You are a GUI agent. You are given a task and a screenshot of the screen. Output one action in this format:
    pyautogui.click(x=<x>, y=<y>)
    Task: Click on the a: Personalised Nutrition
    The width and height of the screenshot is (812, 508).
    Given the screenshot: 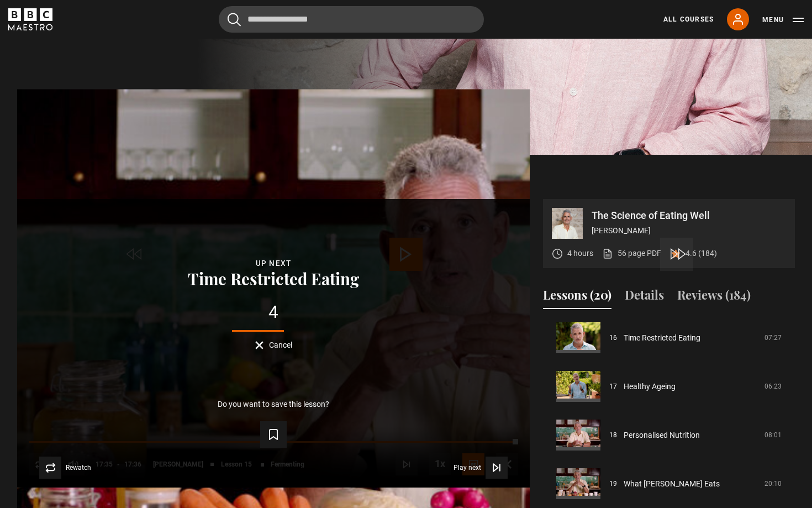 What is the action you would take?
    pyautogui.click(x=662, y=435)
    